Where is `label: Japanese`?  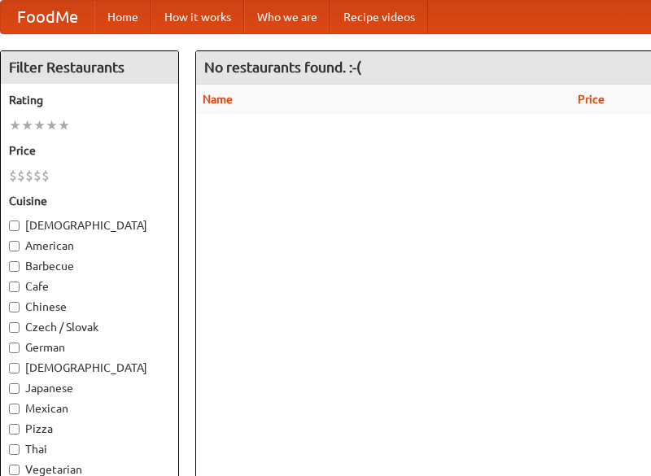
label: Japanese is located at coordinates (90, 388).